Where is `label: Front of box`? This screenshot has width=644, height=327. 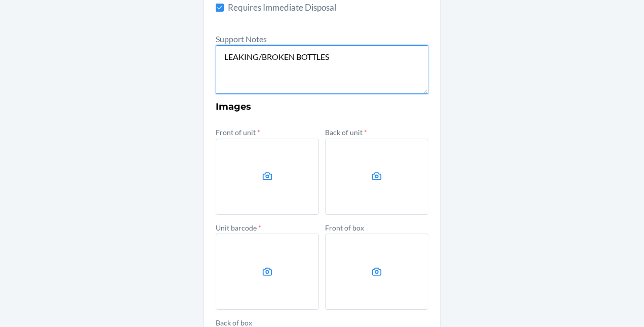
label: Front of box is located at coordinates (345, 228).